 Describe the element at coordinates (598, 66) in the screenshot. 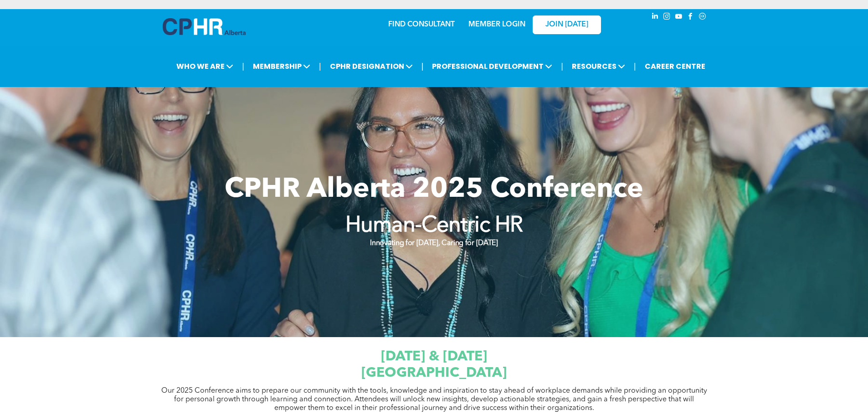

I see `span: RESOURCES` at that location.